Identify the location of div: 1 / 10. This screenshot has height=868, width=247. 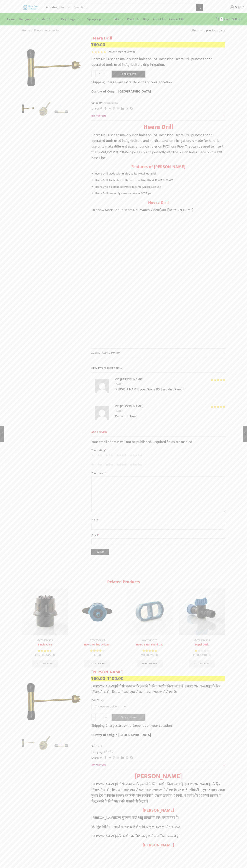
(45, 628).